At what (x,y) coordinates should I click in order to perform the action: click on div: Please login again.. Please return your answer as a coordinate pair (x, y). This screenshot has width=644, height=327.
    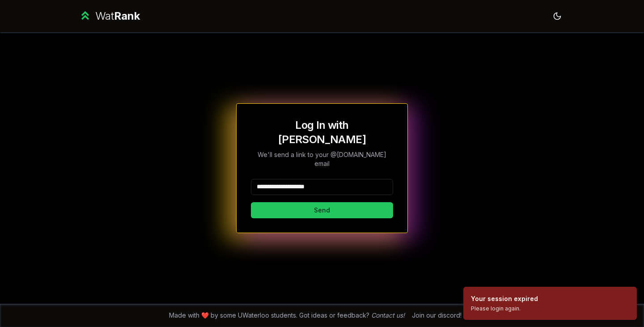
    Looking at the image, I should click on (504, 309).